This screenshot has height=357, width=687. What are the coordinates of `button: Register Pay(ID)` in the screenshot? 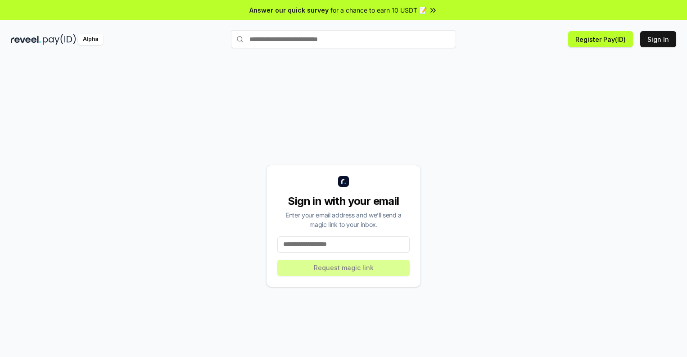 It's located at (601, 39).